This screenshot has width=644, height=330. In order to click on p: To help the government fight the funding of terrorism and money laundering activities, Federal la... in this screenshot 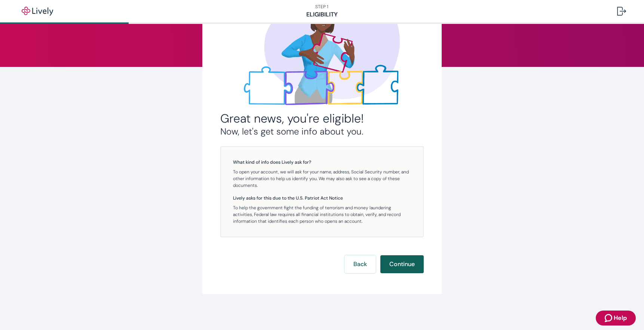, I will do `click(322, 214)`.